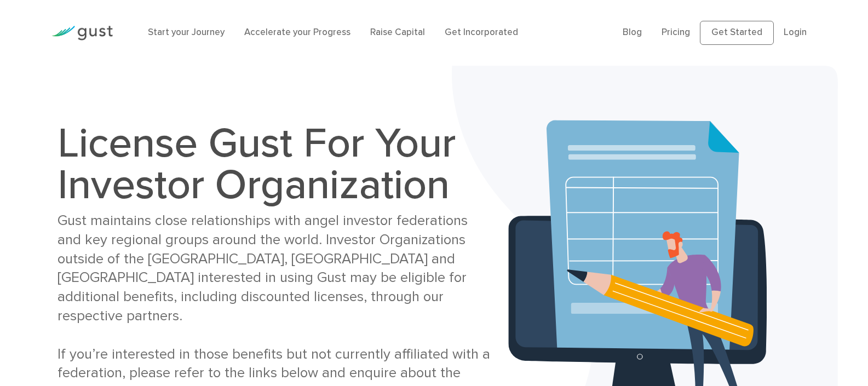 This screenshot has width=868, height=386. Describe the element at coordinates (676, 32) in the screenshot. I see `a: Pricing` at that location.